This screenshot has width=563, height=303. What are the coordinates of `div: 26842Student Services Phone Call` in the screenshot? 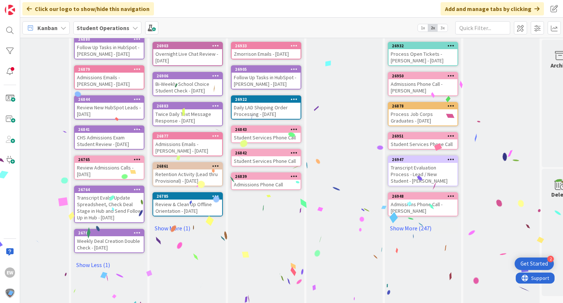 It's located at (266, 157).